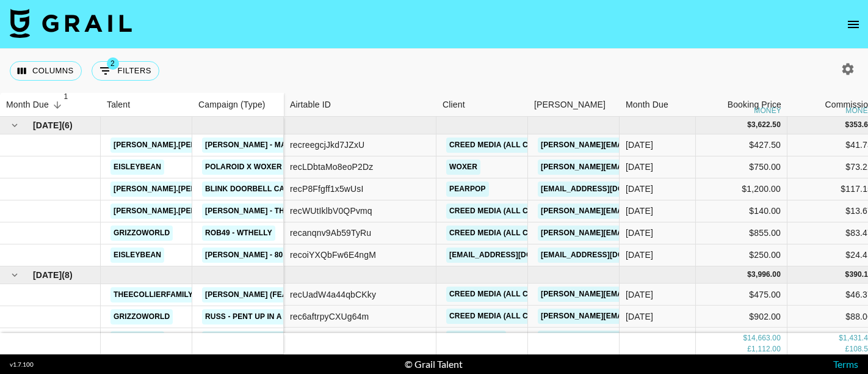 The image size is (868, 374). Describe the element at coordinates (433, 364) in the screenshot. I see `div: © Grail Talent` at that location.